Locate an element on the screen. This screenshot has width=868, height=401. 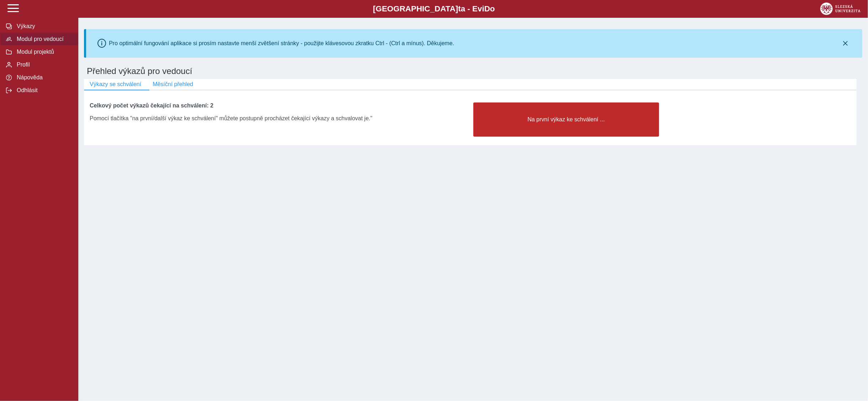
span: D is located at coordinates (487, 9).